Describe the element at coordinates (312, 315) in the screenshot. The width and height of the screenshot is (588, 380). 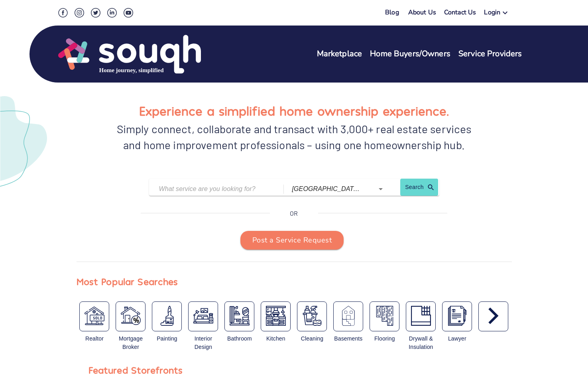
I see `img: Cleaning Services` at that location.